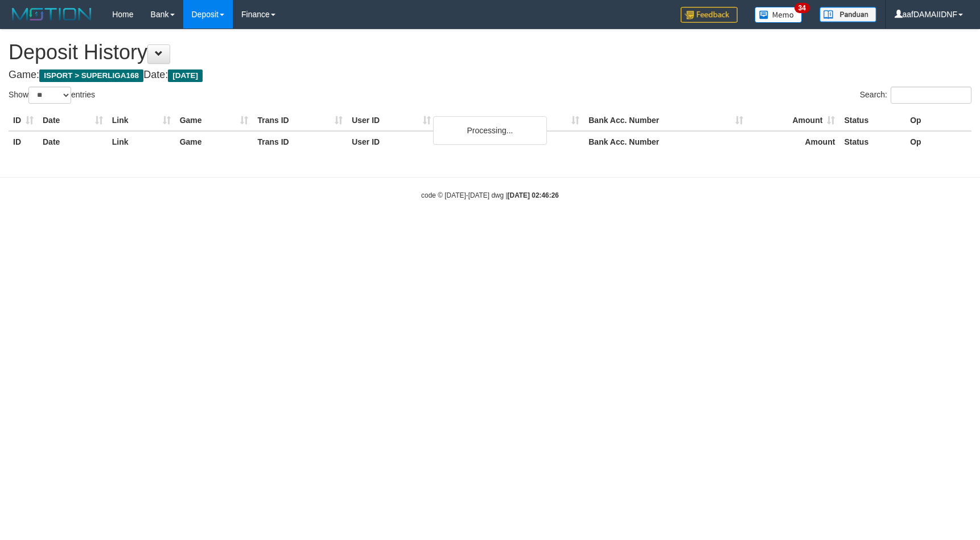 This screenshot has height=540, width=980. What do you see at coordinates (709, 15) in the screenshot?
I see `img: Feedback.jpg` at bounding box center [709, 15].